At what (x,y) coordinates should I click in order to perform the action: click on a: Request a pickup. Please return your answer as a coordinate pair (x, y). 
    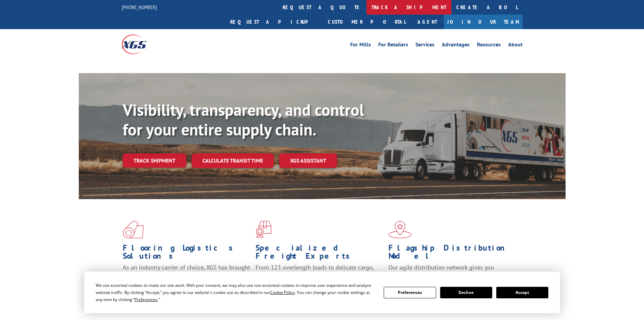
    Looking at the image, I should click on (274, 22).